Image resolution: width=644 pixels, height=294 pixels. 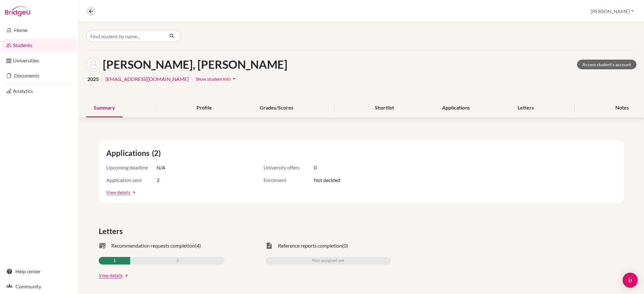 What do you see at coordinates (289, 168) in the screenshot?
I see `span: University offers` at bounding box center [289, 168].